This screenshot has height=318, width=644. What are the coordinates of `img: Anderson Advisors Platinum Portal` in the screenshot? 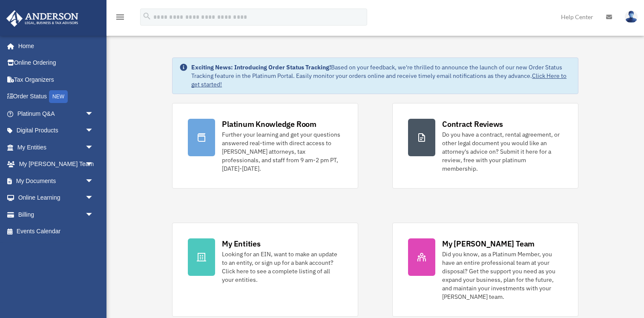 It's located at (42, 18).